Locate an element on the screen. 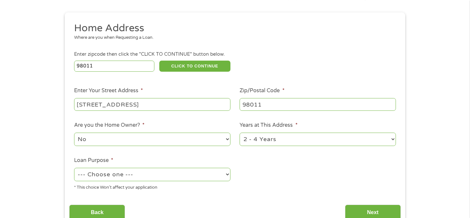 This screenshot has height=218, width=470. input: Enter Zipcode (e.g 01510) is located at coordinates (114, 66).